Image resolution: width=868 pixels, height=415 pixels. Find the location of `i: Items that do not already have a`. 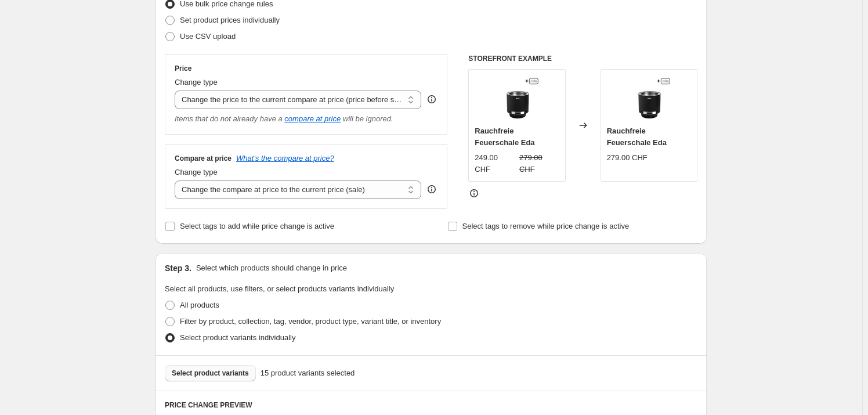

i: Items that do not already have a is located at coordinates (228, 118).